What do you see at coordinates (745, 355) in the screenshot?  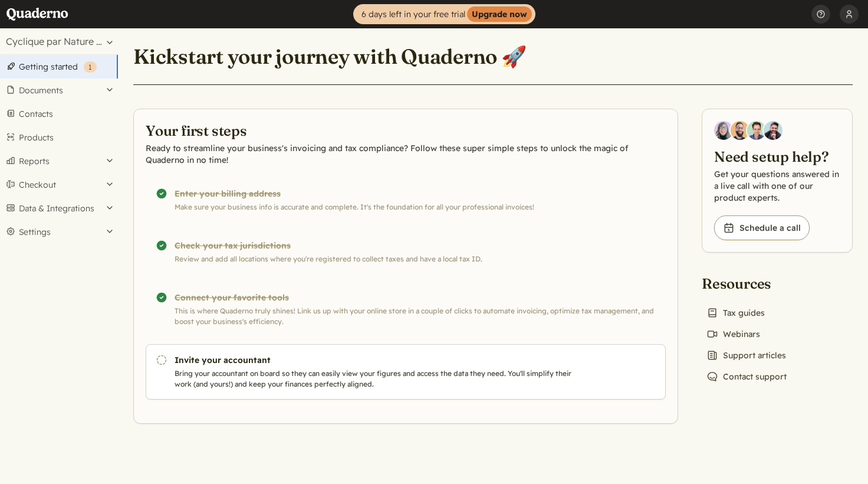 I see `a: Support articles` at bounding box center [745, 355].